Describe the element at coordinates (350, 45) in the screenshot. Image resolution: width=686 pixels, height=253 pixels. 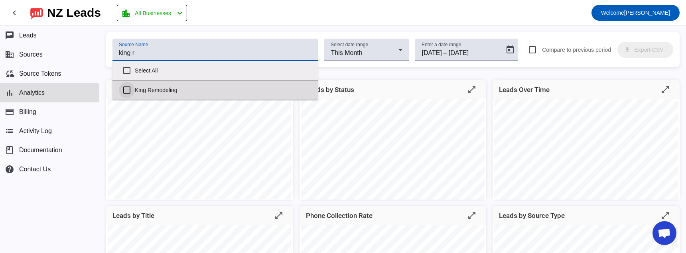
I see `mat-label: Select date range` at that location.